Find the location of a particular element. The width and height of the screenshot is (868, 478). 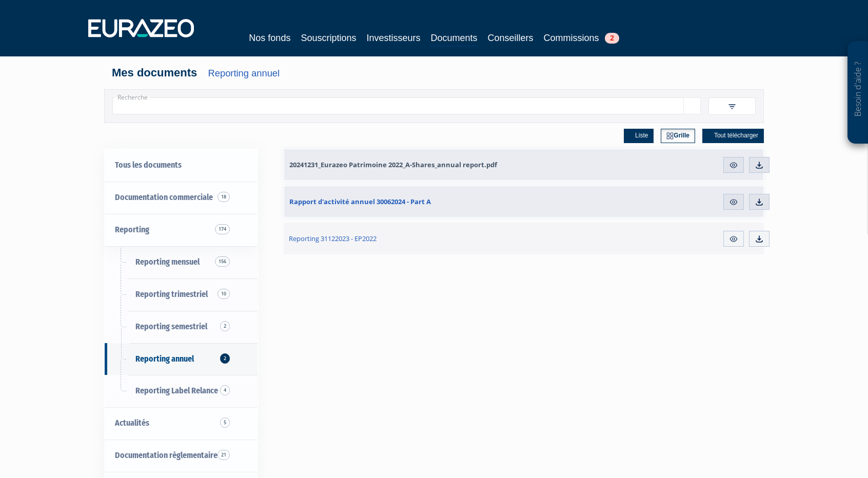

a: Conseillers is located at coordinates (510, 38).